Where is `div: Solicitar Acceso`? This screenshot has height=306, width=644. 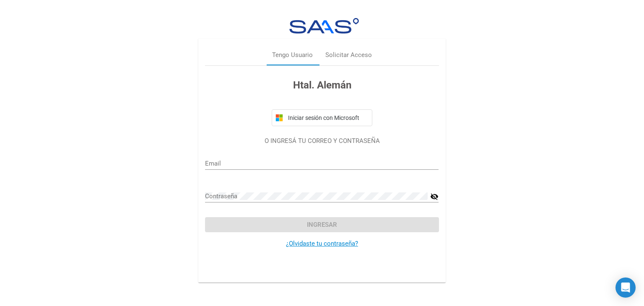
div: Solicitar Acceso is located at coordinates (348, 55).